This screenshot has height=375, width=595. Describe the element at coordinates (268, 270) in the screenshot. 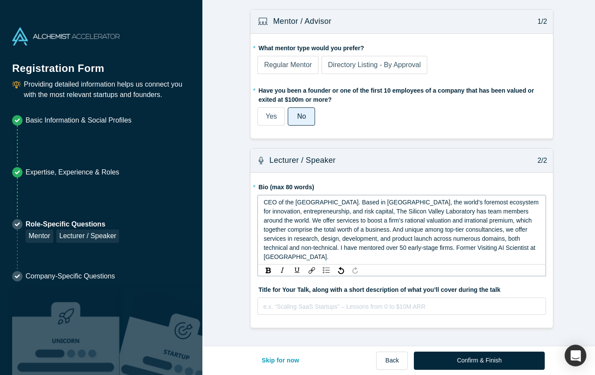

I see `div: Bold` at that location.